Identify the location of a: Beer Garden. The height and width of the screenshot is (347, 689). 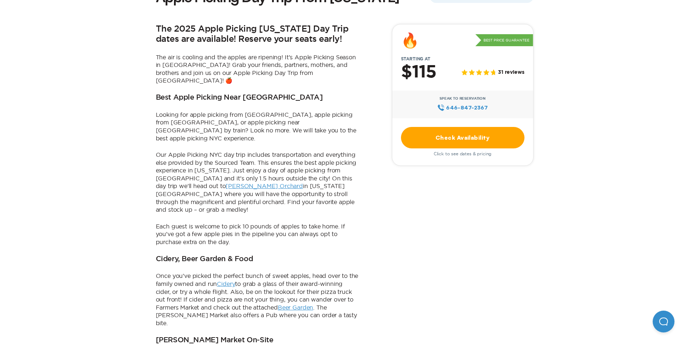
(295, 307).